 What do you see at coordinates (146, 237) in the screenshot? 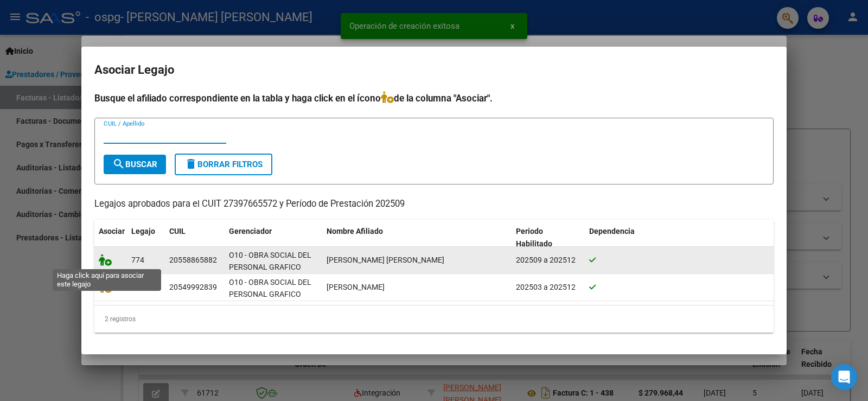
I see `datatable-header-cell: Legajo` at bounding box center [146, 237].